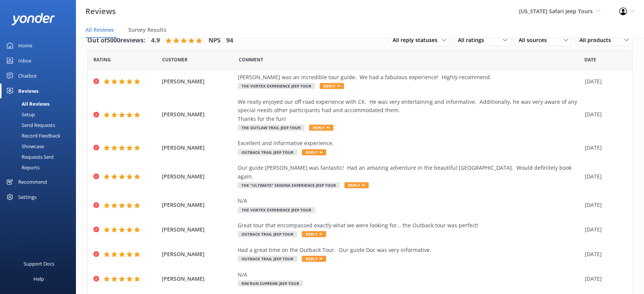  I want to click on div: Setup, so click(20, 115).